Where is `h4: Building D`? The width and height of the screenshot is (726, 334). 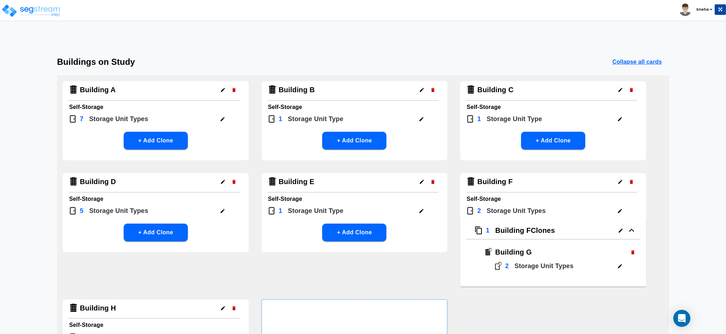
h4: Building D is located at coordinates (98, 182).